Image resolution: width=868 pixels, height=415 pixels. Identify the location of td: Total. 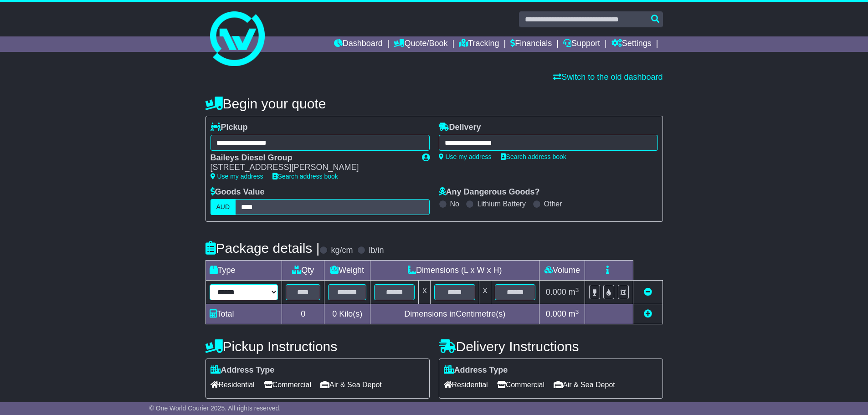
(244, 314).